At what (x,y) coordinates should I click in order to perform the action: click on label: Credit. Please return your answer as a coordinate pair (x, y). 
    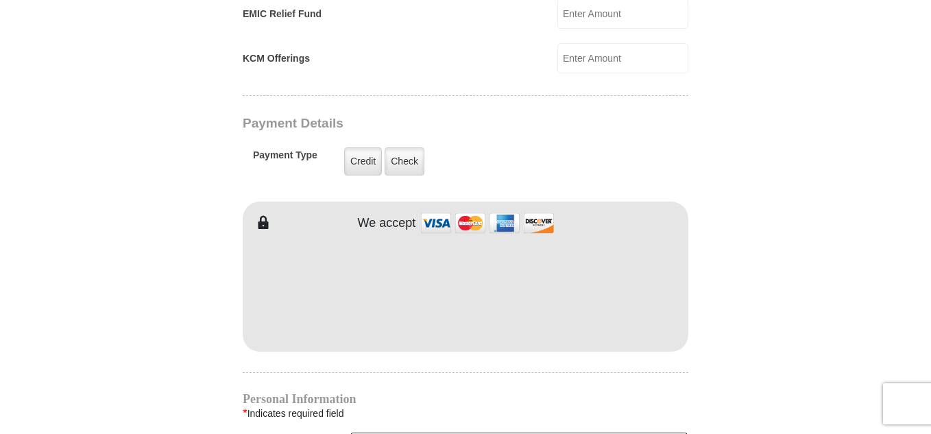
    Looking at the image, I should click on (363, 161).